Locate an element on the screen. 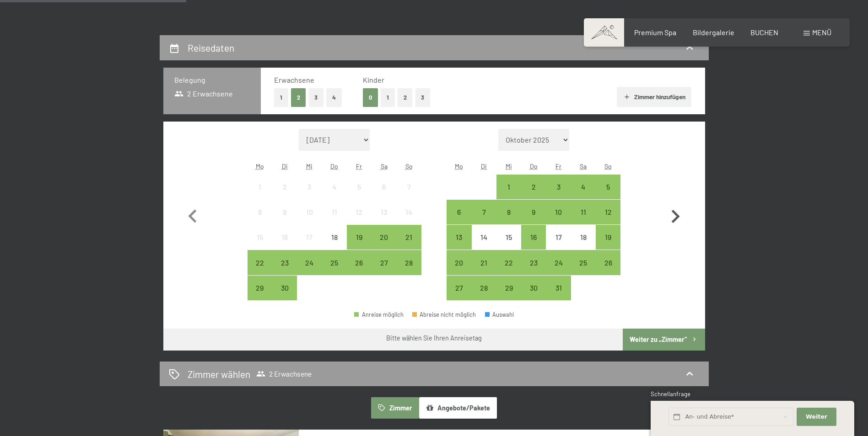  div: 11 is located at coordinates (583, 220).